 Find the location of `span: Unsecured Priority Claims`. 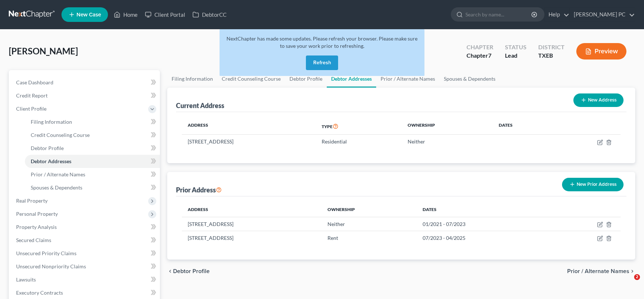

span: Unsecured Priority Claims is located at coordinates (46, 253).